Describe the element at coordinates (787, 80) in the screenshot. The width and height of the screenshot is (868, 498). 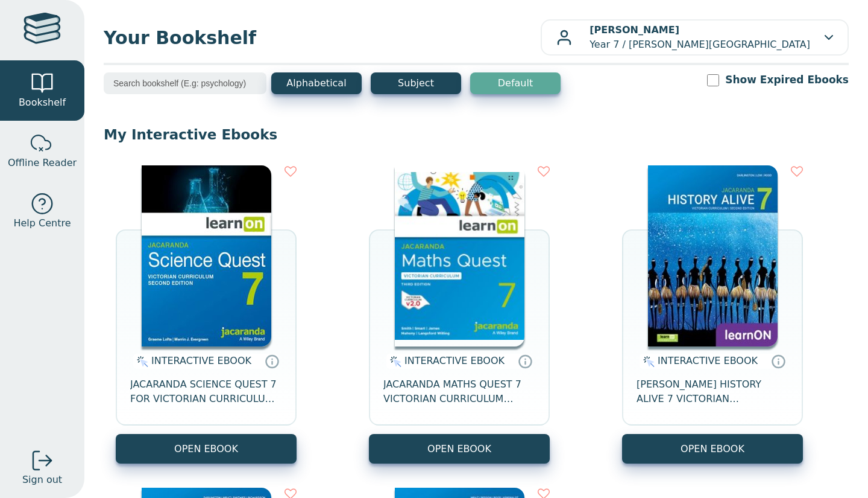
I see `label: Show Expired Ebooks` at that location.